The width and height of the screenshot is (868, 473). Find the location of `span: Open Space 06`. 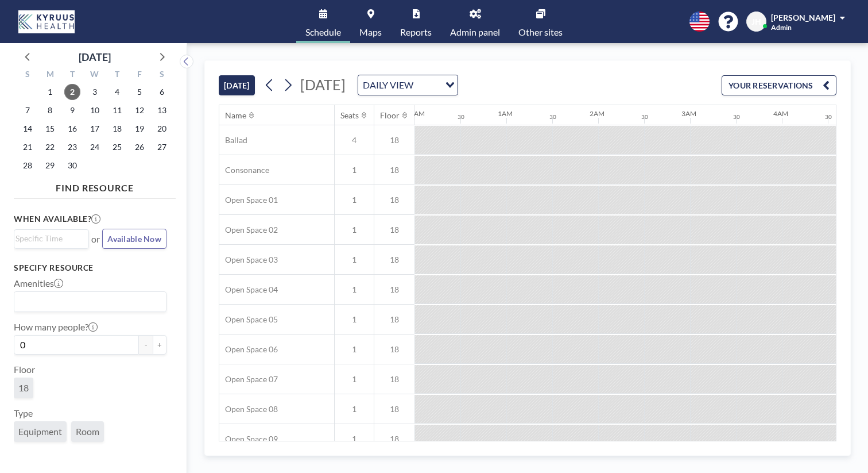

span: Open Space 06 is located at coordinates (249, 349).